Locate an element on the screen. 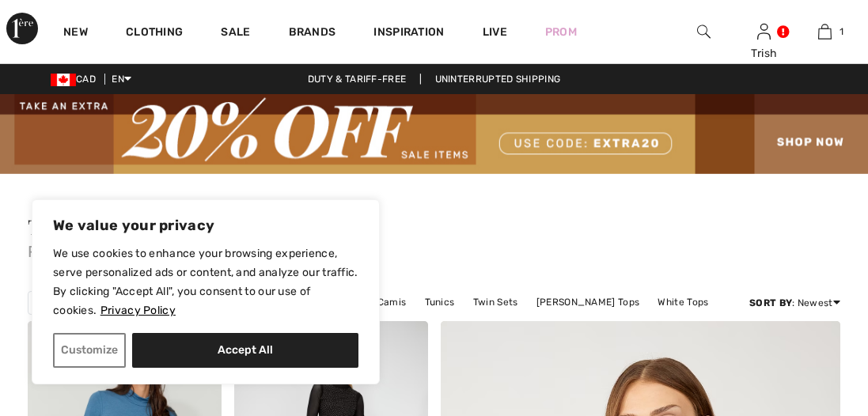 Image resolution: width=868 pixels, height=416 pixels. strong: Sort By is located at coordinates (771, 303).